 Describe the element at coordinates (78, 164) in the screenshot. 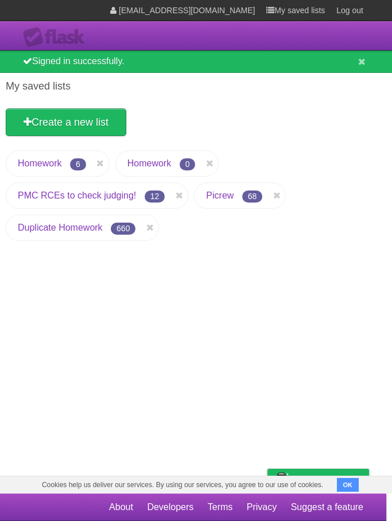

I see `span: 6` at that location.